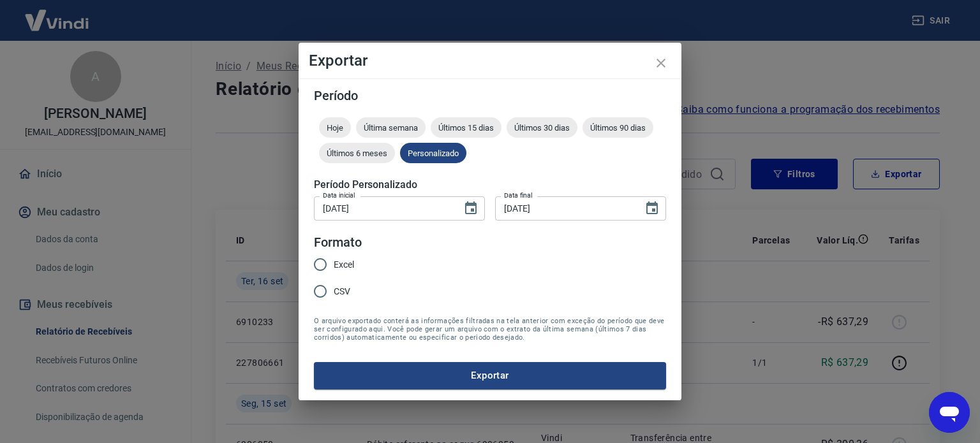  Describe the element at coordinates (391, 127) in the screenshot. I see `div: Última semana` at that location.